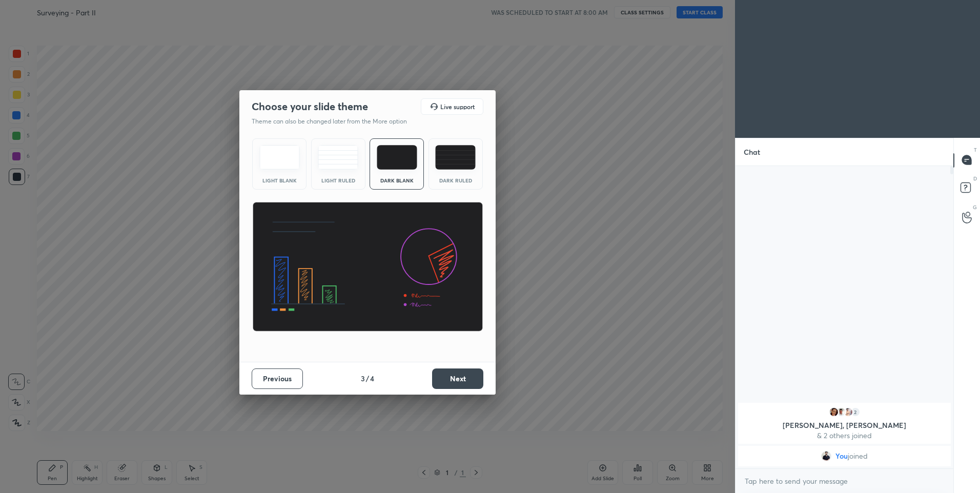 The height and width of the screenshot is (493, 980). Describe the element at coordinates (362, 378) in the screenshot. I see `h4: 3` at that location.